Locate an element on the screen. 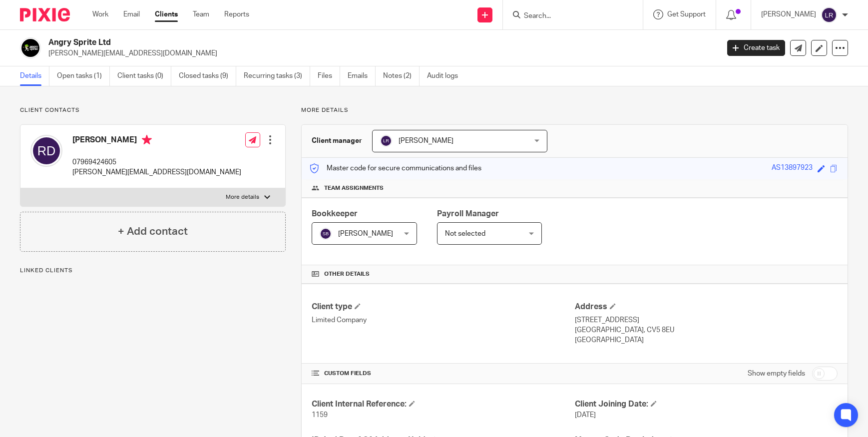 The height and width of the screenshot is (437, 868). img: Untitled%20design%20(18).png is located at coordinates (30, 48).